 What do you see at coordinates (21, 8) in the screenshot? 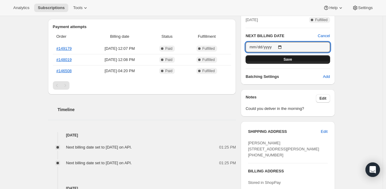
I see `span: Analytics` at bounding box center [21, 8].